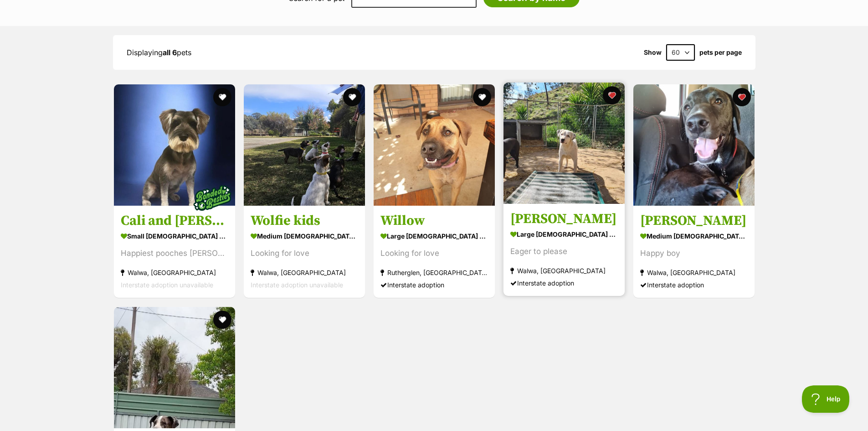 The width and height of the screenshot is (868, 431). I want to click on div: Eager to please, so click(564, 252).